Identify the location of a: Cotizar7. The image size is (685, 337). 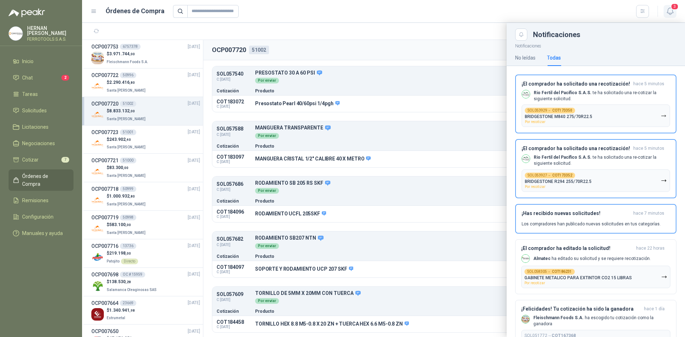
(41, 160).